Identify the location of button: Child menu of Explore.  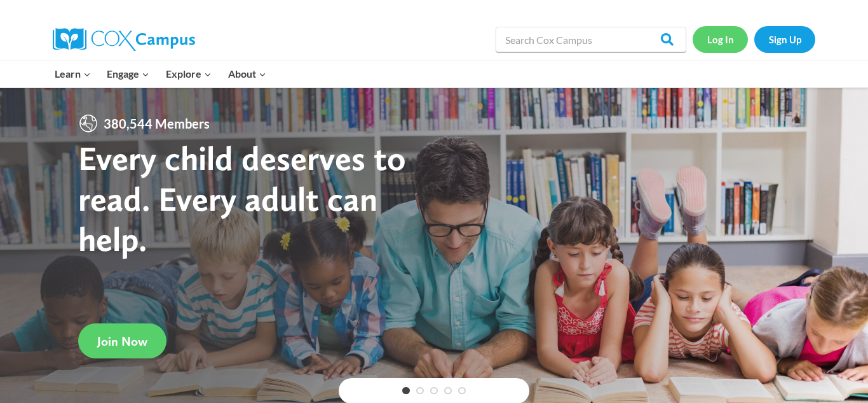
(189, 74).